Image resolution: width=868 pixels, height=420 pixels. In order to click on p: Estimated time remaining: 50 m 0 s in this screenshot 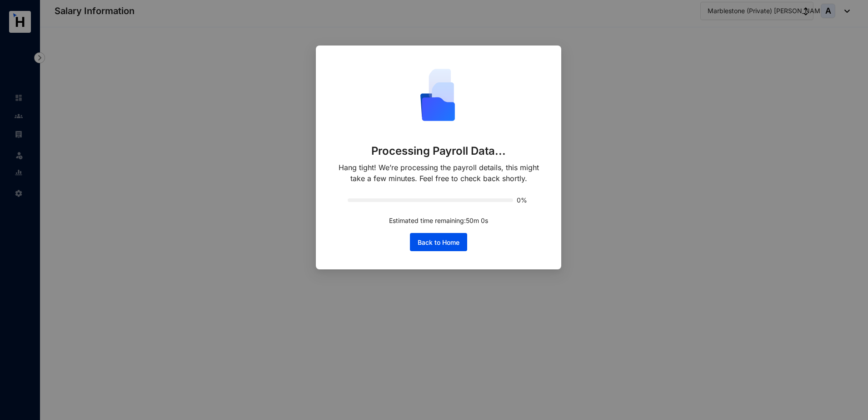, I will do `click(439, 221)`.